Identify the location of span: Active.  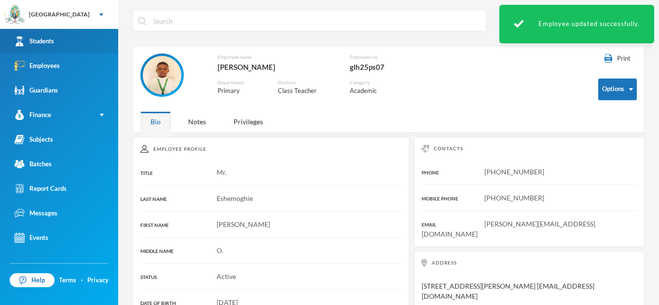
(226, 277).